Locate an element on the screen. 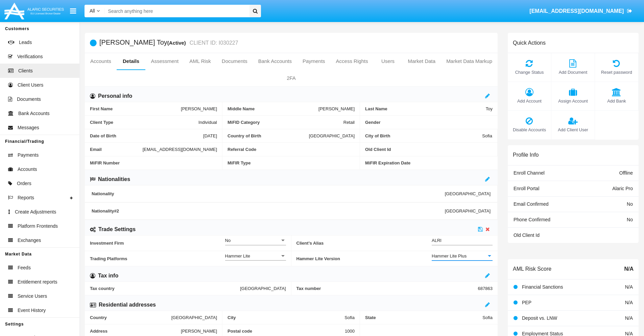 This screenshot has width=644, height=336. a: Documents is located at coordinates (235, 61).